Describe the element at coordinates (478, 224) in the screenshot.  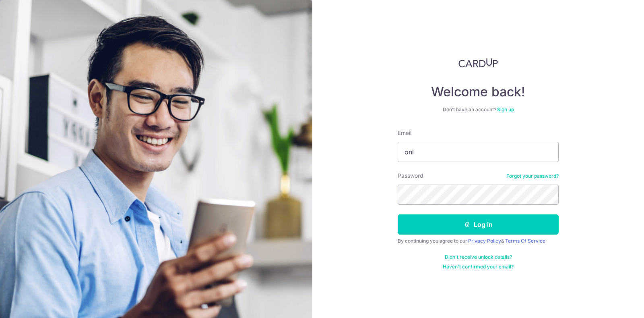
I see `button: Log in` at that location.